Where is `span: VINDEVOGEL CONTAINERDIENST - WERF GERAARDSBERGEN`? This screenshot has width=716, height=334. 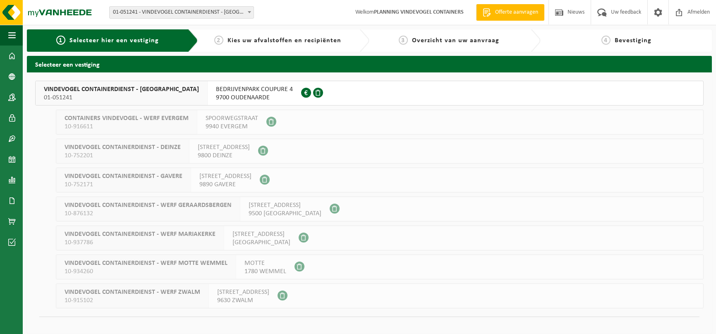
span: VINDEVOGEL CONTAINERDIENST - WERF GERAARDSBERGEN is located at coordinates (148, 205).